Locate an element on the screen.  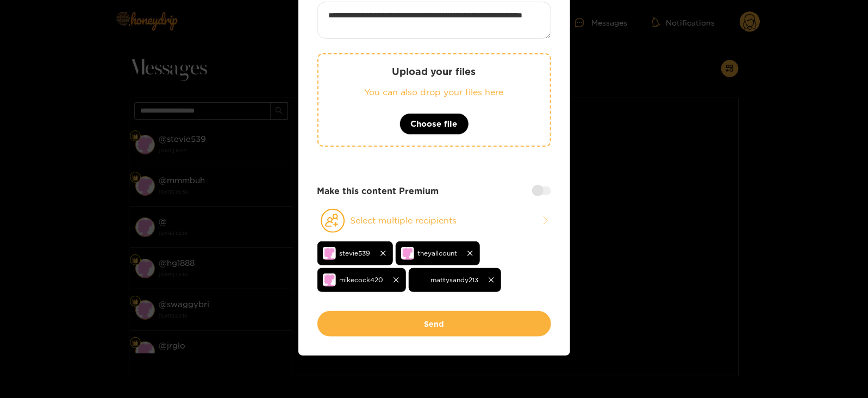
span: stevie539 is located at coordinates (355, 253).